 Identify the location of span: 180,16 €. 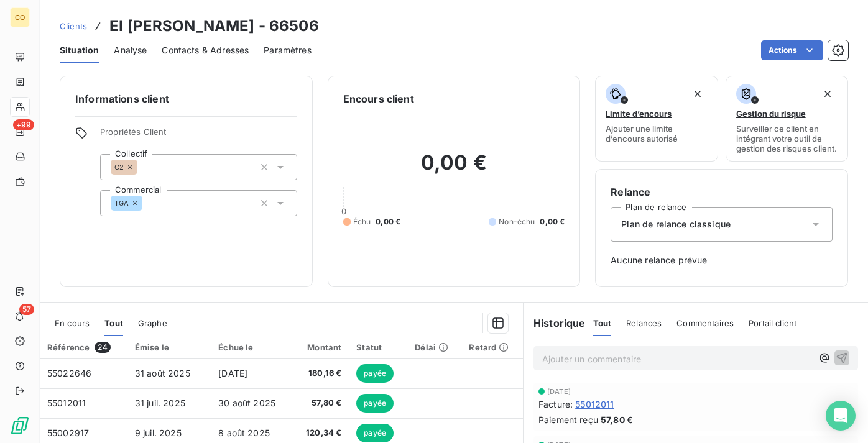
(320, 373).